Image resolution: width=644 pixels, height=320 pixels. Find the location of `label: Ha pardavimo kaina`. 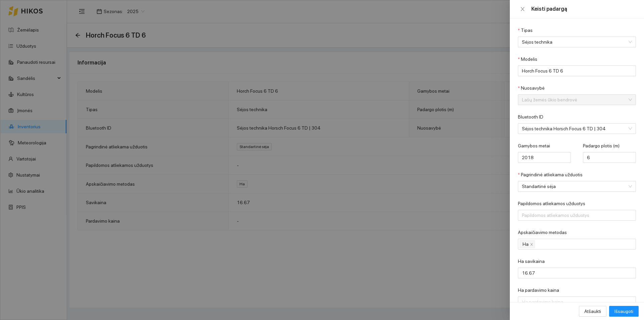

label: Ha pardavimo kaina is located at coordinates (538, 290).